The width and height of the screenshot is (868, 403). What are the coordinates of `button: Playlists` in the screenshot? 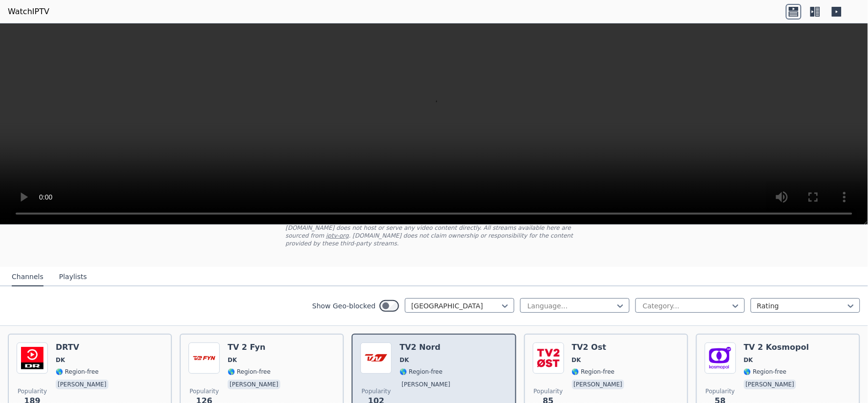 It's located at (73, 277).